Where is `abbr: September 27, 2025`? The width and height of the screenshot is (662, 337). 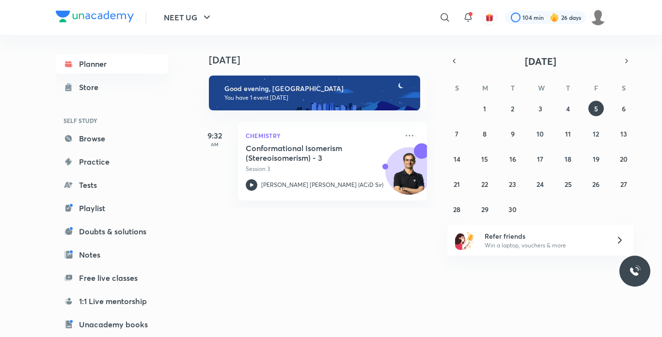
abbr: September 27, 2025 is located at coordinates (624, 184).